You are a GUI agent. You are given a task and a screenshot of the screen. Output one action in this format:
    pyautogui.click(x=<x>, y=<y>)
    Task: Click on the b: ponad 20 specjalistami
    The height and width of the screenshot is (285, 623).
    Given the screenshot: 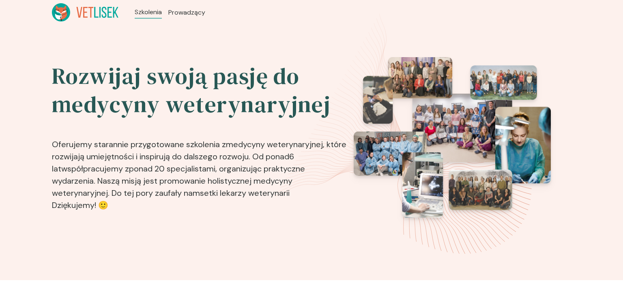 What is the action you would take?
    pyautogui.click(x=172, y=169)
    